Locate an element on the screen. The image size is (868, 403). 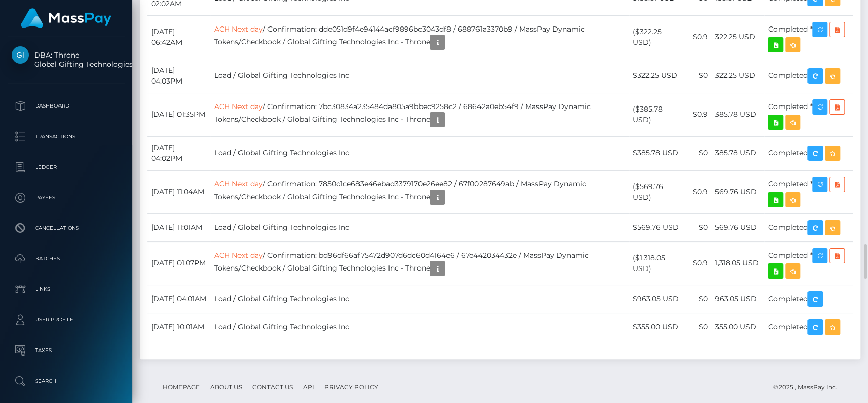
a: About Us is located at coordinates (226, 387).